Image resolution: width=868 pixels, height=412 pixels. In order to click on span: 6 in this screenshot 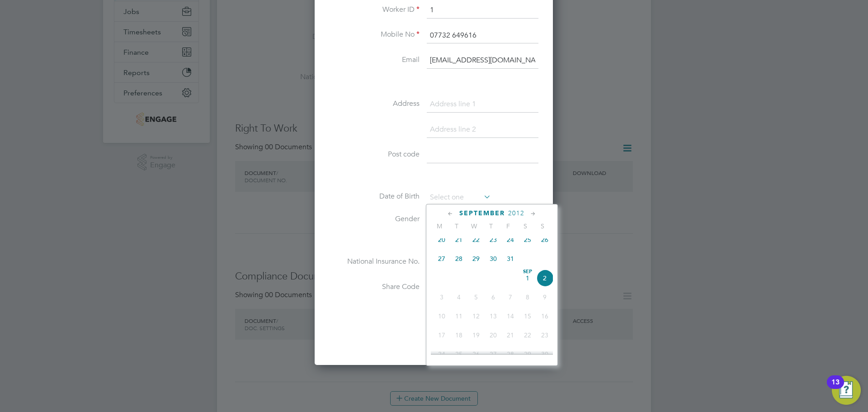, I will do `click(493, 297)`.